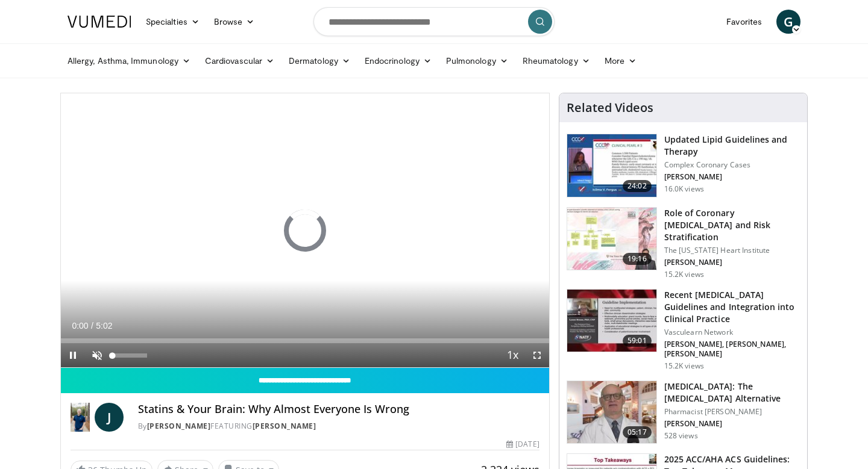 This screenshot has height=469, width=868. What do you see at coordinates (681, 436) in the screenshot?
I see `p: 528 views` at bounding box center [681, 436].